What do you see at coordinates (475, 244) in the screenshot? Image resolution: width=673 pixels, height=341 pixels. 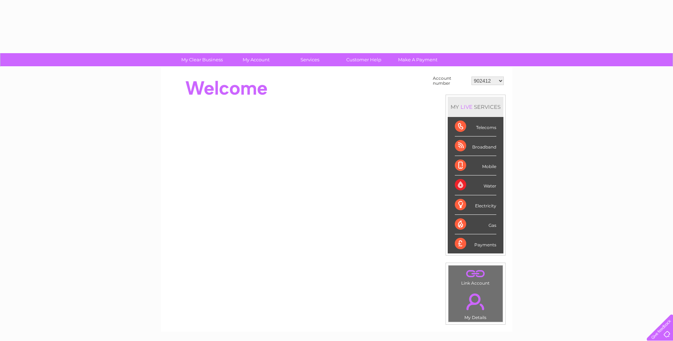 I see `div: Payments` at bounding box center [475, 244].